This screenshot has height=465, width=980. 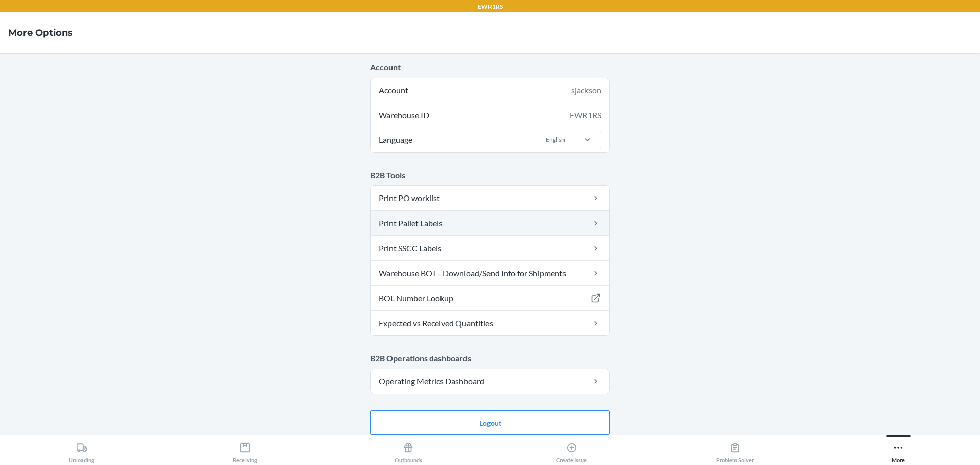 What do you see at coordinates (490, 298) in the screenshot?
I see `a: BOL Number Lookup` at bounding box center [490, 298].